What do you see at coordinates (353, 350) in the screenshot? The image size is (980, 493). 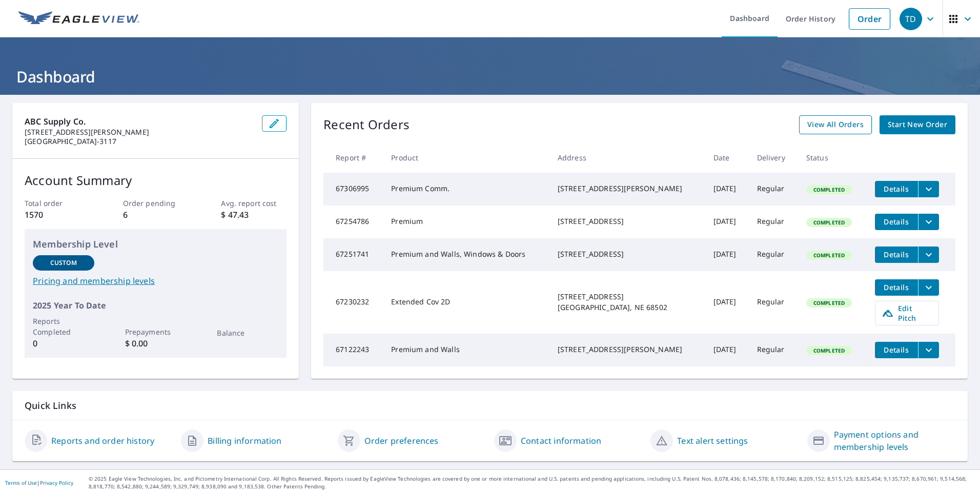 I see `td: 67122243` at bounding box center [353, 350].